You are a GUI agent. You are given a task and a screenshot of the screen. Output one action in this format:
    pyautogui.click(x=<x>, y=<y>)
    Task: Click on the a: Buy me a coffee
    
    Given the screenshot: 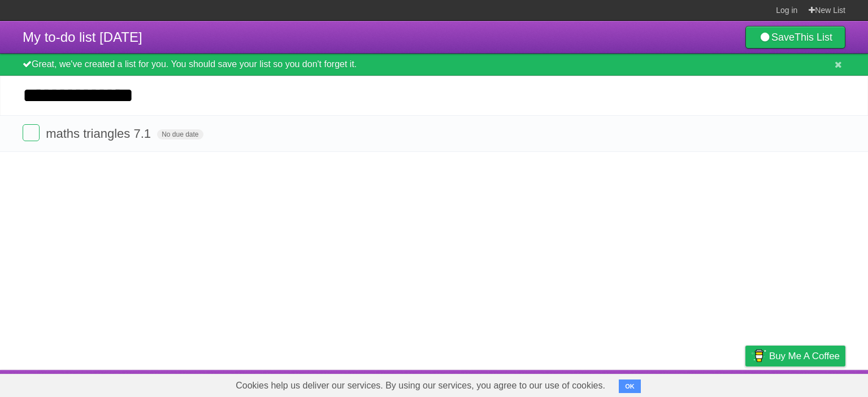 What is the action you would take?
    pyautogui.click(x=795, y=355)
    